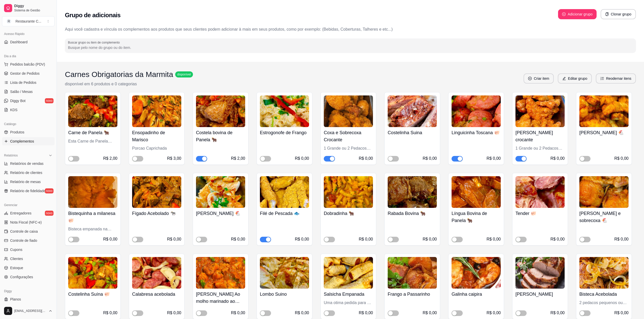 This screenshot has height=319, width=644. Describe the element at coordinates (28, 110) in the screenshot. I see `a: KDS` at that location.